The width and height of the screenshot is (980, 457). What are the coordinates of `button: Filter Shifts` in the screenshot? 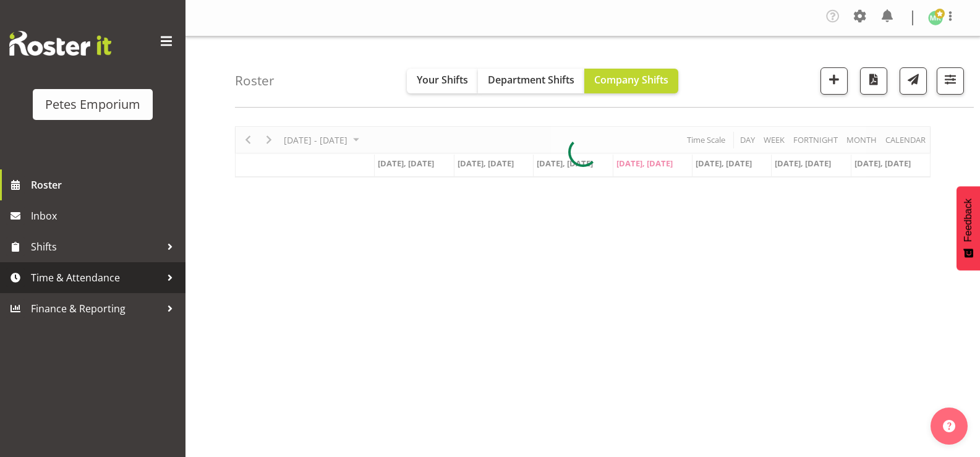 It's located at (950, 81).